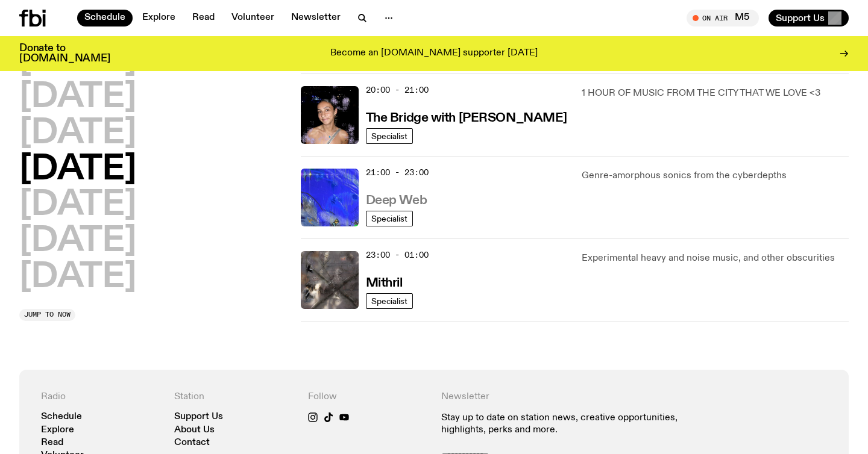  What do you see at coordinates (330, 280) in the screenshot?
I see `a: An abstract artwork in mostly grey, with a textural cross in the centre. There are metallic and d...` at bounding box center [330, 280].